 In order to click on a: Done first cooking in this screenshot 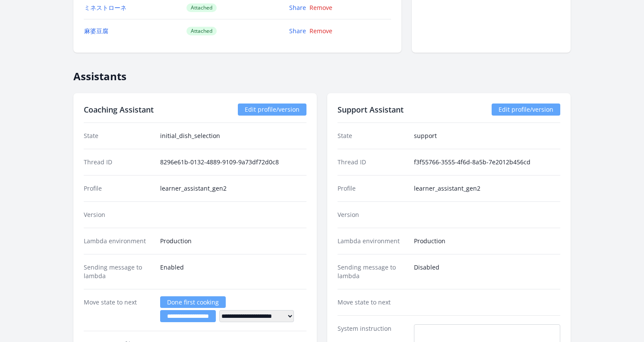, I will do `click(193, 302)`.